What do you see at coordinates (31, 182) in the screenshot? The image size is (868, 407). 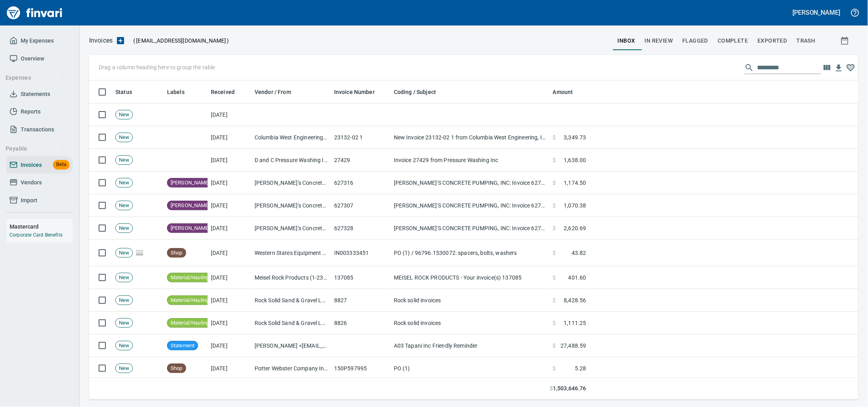 I see `span: Vendors` at bounding box center [31, 182].